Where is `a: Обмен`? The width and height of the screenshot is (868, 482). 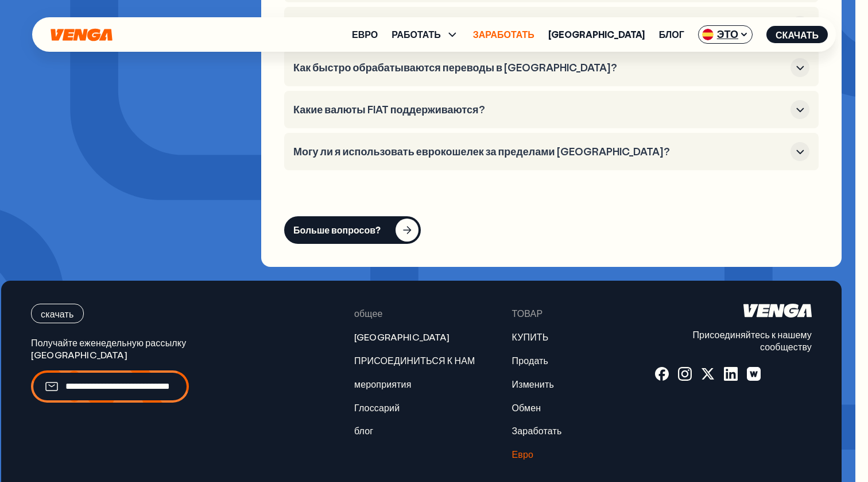
a: Обмен is located at coordinates (526, 408).